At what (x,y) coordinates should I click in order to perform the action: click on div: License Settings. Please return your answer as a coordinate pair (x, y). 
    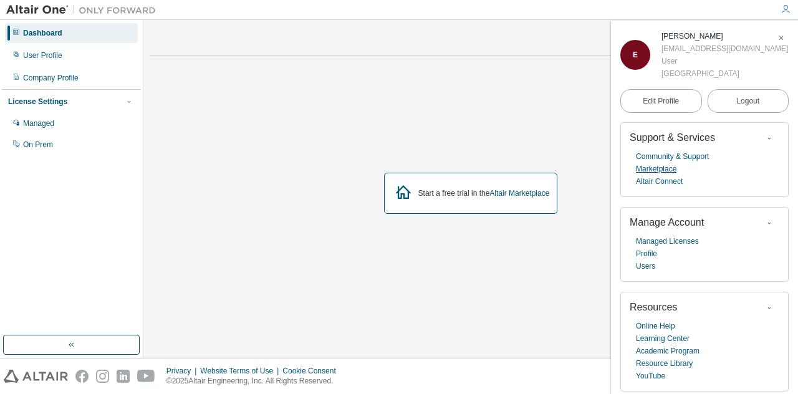
    Looking at the image, I should click on (37, 102).